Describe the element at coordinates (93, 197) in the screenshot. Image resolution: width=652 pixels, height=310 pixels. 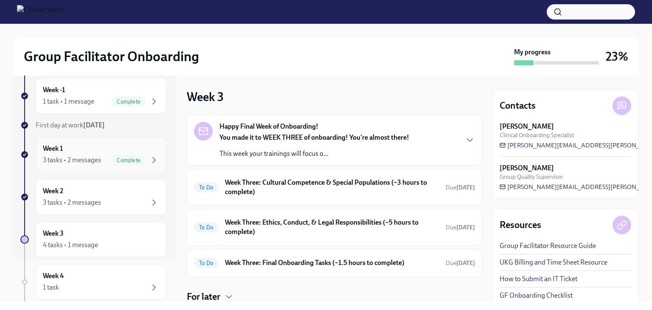
I see `a: Week 23 tasks • 2 messages` at that location.